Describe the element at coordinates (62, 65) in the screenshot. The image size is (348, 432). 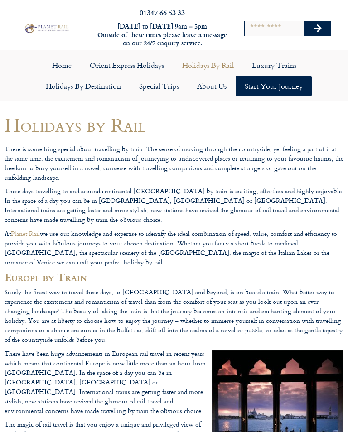
I see `a: Home` at that location.